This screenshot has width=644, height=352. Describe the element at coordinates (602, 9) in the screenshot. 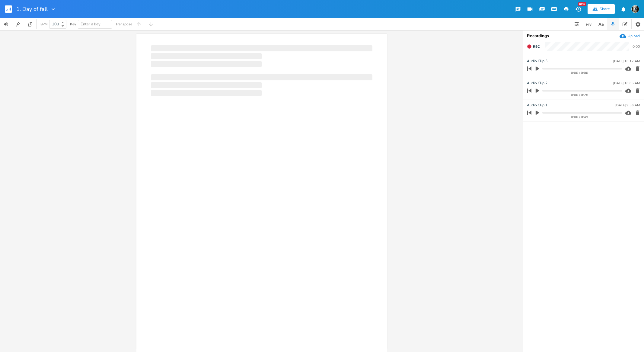

I see `button: Share` at that location.